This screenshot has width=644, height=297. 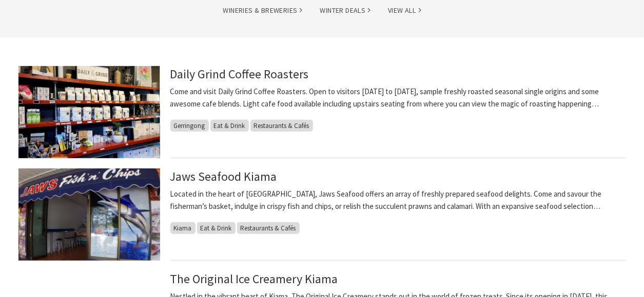 I want to click on a: Daily Grind Coffee Roasters, so click(x=239, y=74).